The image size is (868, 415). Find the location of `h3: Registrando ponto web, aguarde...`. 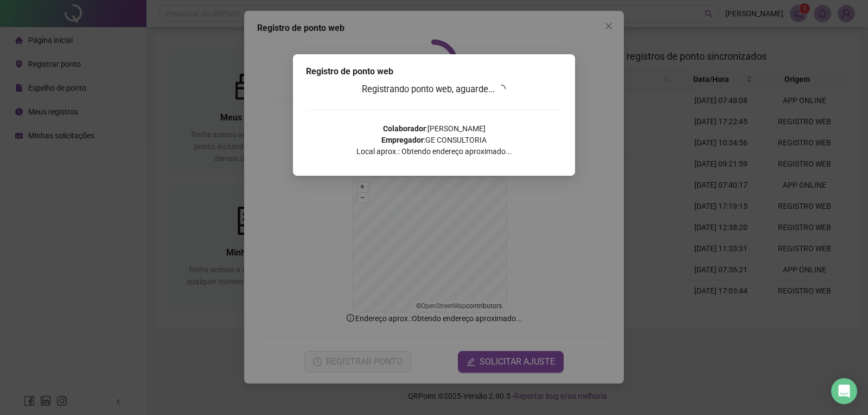

h3: Registrando ponto web, aguarde... is located at coordinates (434, 89).